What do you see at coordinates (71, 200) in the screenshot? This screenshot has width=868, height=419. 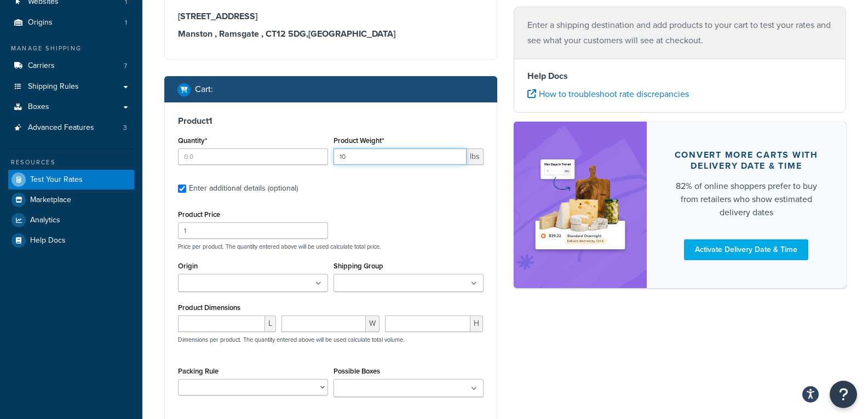 I see `li: Marketplace` at bounding box center [71, 200].